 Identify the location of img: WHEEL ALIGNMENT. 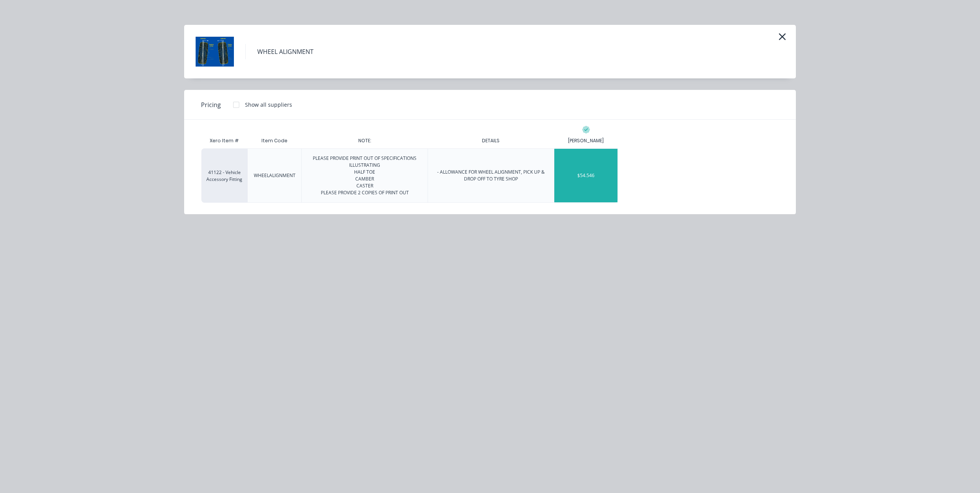
(214, 52).